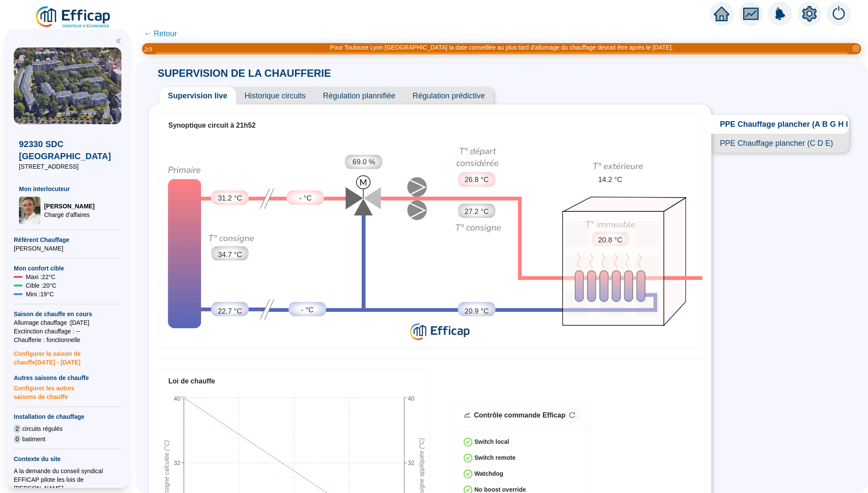 This screenshot has height=493, width=868. I want to click on strong: Switch local, so click(492, 442).